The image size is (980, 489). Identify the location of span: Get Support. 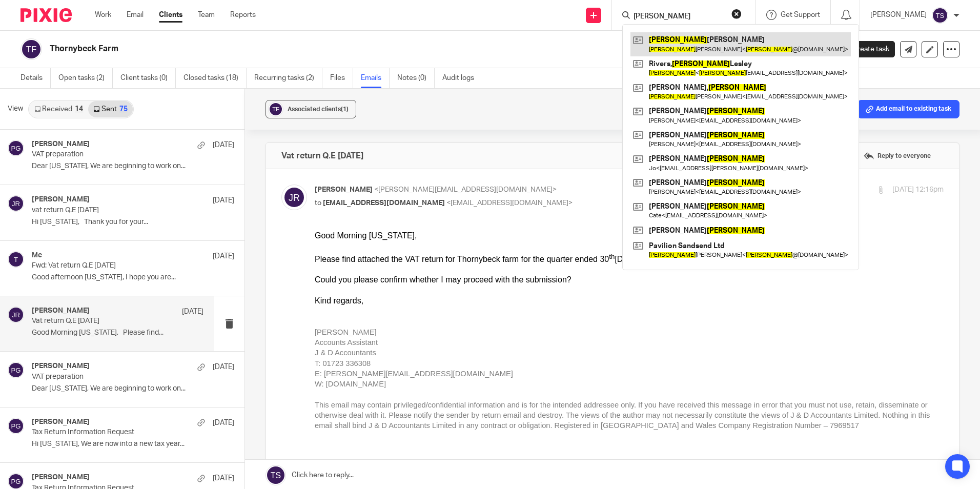
(800, 15).